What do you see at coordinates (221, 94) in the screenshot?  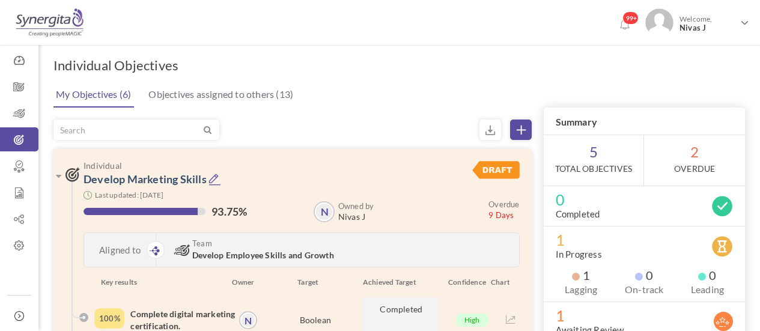 I see `a: Objectives assigned to others (13)` at bounding box center [221, 94].